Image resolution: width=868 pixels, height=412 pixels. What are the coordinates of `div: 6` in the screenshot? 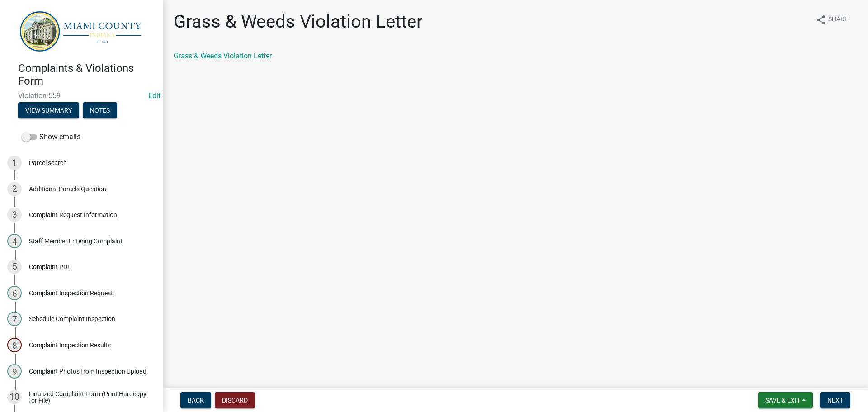 It's located at (14, 293).